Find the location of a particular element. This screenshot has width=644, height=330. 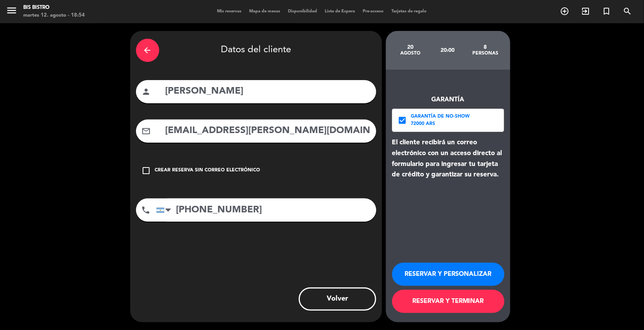

input: Email del cliente is located at coordinates (267, 131).